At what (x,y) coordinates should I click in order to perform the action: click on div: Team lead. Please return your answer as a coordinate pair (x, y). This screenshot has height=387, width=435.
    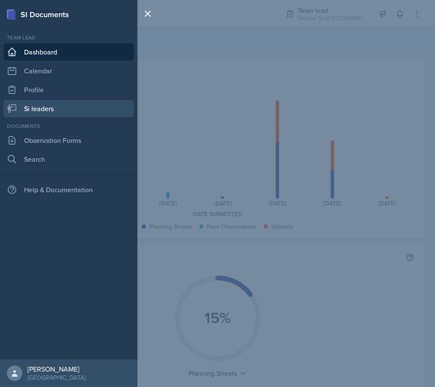
    Looking at the image, I should click on (69, 38).